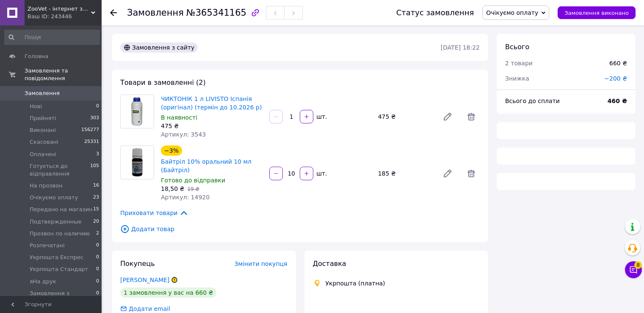  I want to click on div: Ваш ID: 243446, so click(65, 17).